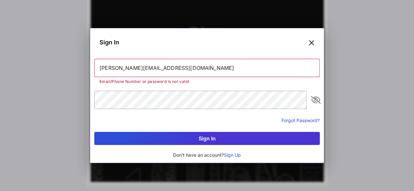  Describe the element at coordinates (207, 139) in the screenshot. I see `button: Sign In` at that location.